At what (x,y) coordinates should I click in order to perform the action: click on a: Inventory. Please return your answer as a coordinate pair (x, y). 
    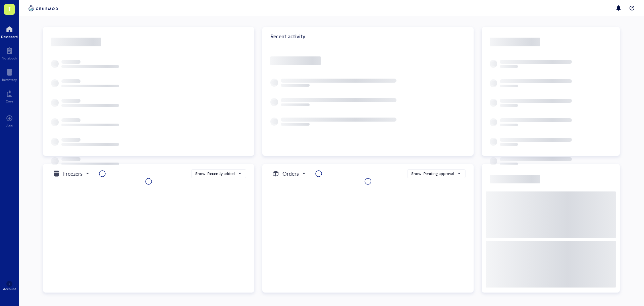
    Looking at the image, I should click on (9, 74).